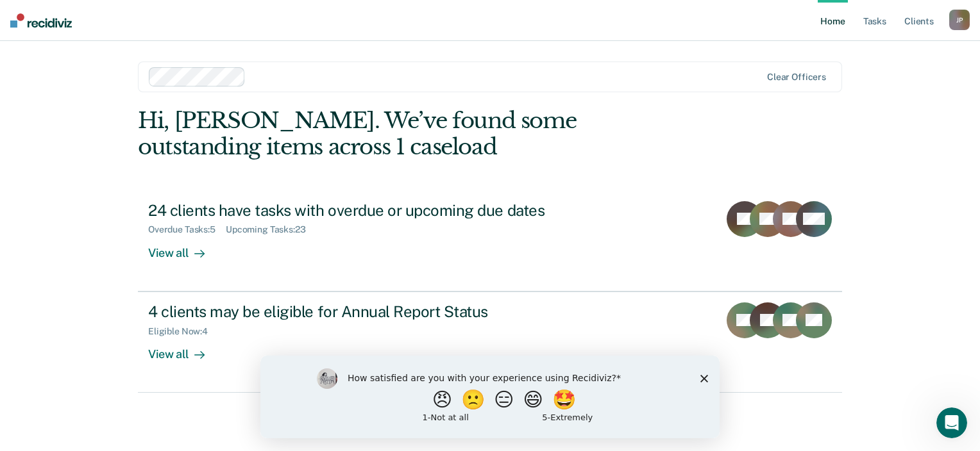 The height and width of the screenshot is (451, 980). What do you see at coordinates (41, 20) in the screenshot?
I see `img: Recidiviz` at bounding box center [41, 20].